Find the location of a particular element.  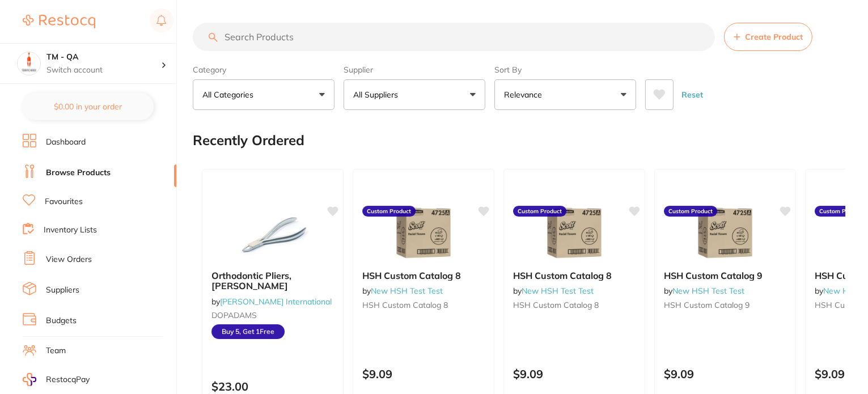

p: Switch account is located at coordinates (103, 70).